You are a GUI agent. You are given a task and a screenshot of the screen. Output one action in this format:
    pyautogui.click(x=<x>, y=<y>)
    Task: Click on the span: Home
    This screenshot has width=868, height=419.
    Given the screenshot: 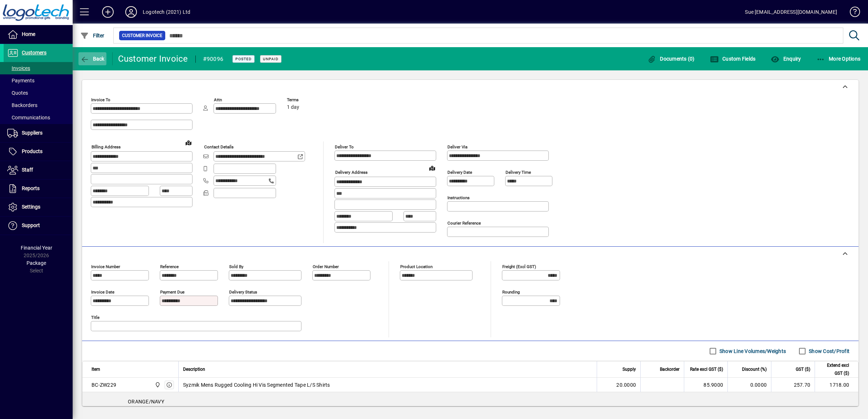 What is the action you would take?
    pyautogui.click(x=28, y=34)
    